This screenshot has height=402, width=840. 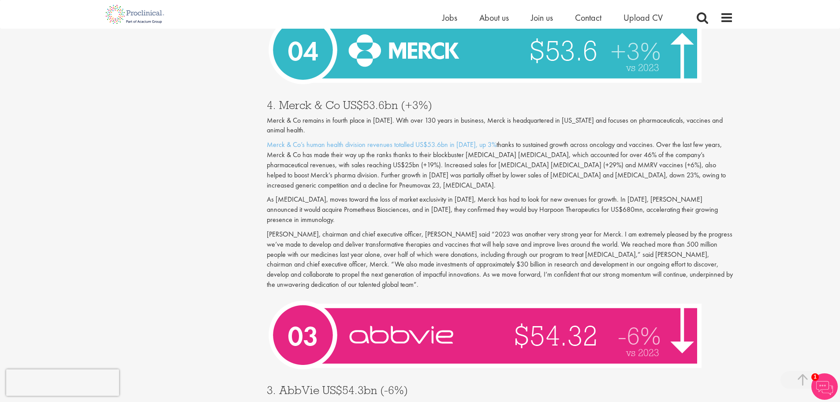 What do you see at coordinates (542, 18) in the screenshot?
I see `a: Join us` at bounding box center [542, 18].